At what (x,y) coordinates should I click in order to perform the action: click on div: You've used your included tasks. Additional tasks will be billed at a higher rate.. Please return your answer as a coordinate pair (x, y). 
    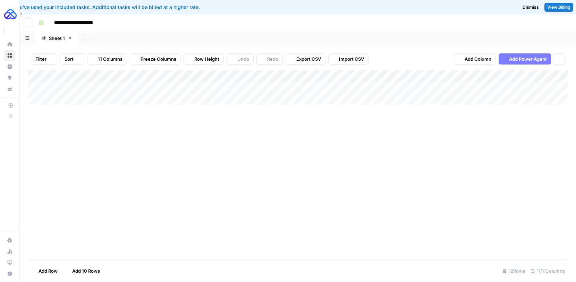
    Looking at the image, I should click on (182, 7).